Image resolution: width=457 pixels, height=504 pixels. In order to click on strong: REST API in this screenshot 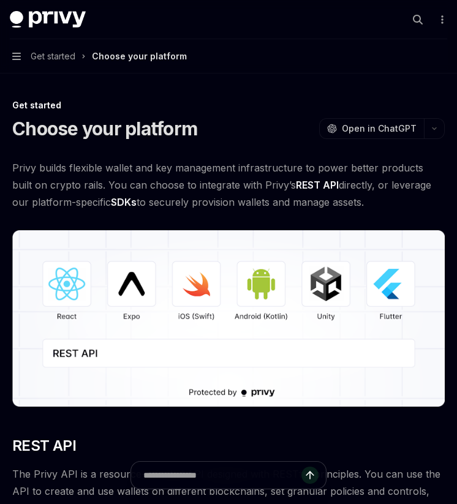, I will do `click(317, 185)`.